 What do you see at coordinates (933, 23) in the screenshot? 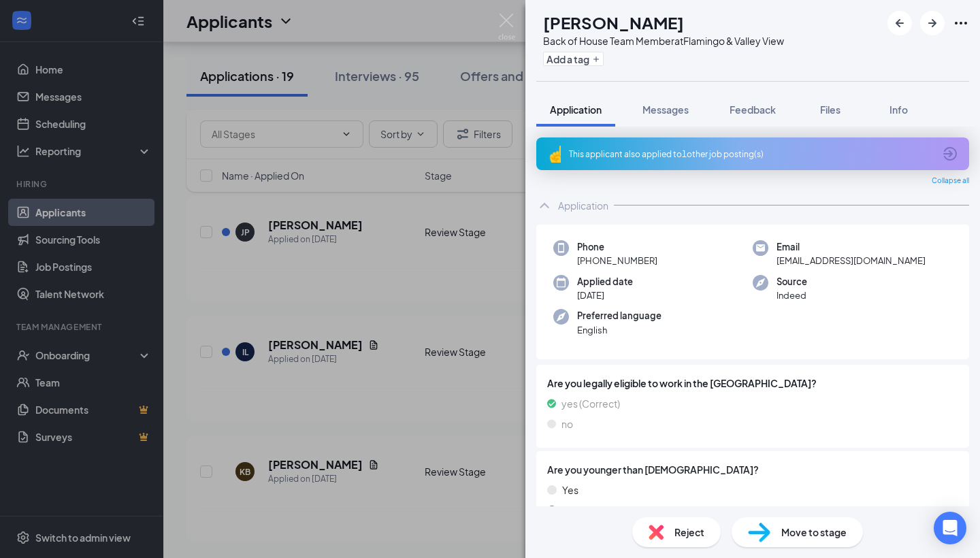
I see `button: ArrowRight` at bounding box center [933, 23].